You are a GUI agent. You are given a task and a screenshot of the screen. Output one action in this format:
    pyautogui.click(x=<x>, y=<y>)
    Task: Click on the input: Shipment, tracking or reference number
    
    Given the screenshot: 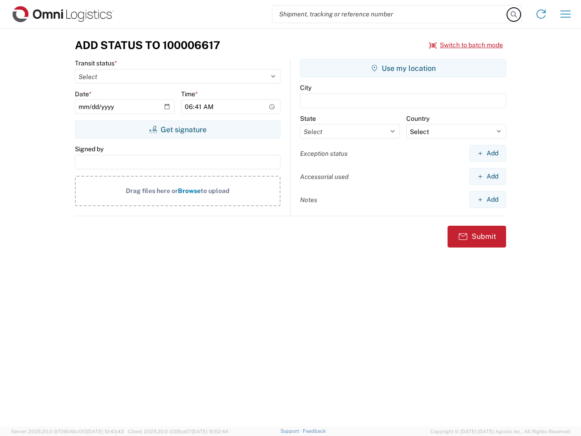 What is the action you would take?
    pyautogui.click(x=390, y=14)
    